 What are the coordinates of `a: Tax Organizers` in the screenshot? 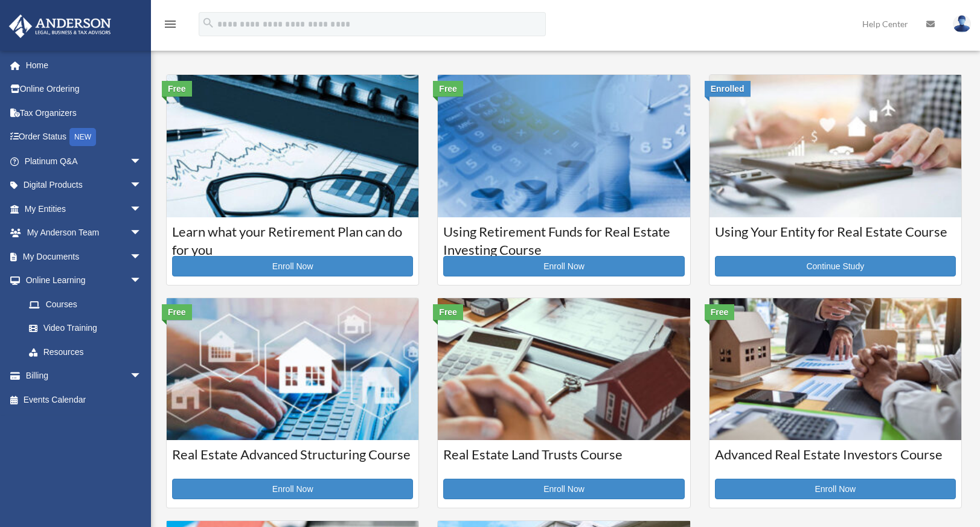 It's located at (84, 113).